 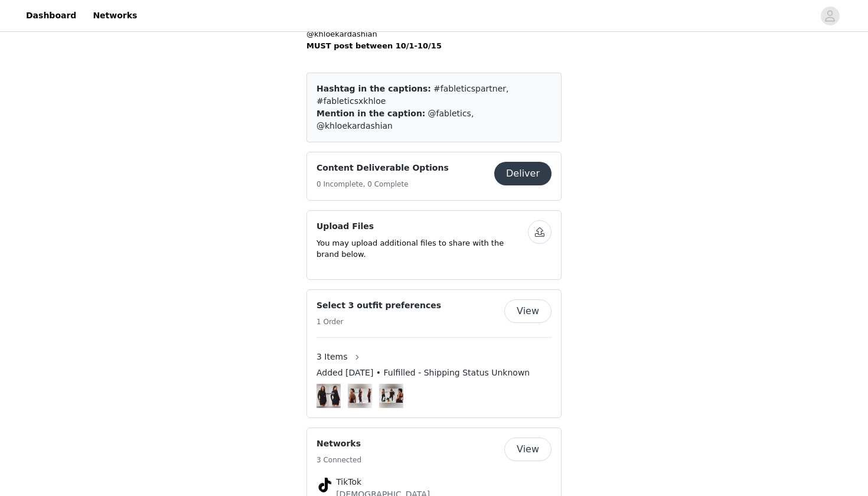 I want to click on img: #9 KHLOE, so click(x=391, y=395).